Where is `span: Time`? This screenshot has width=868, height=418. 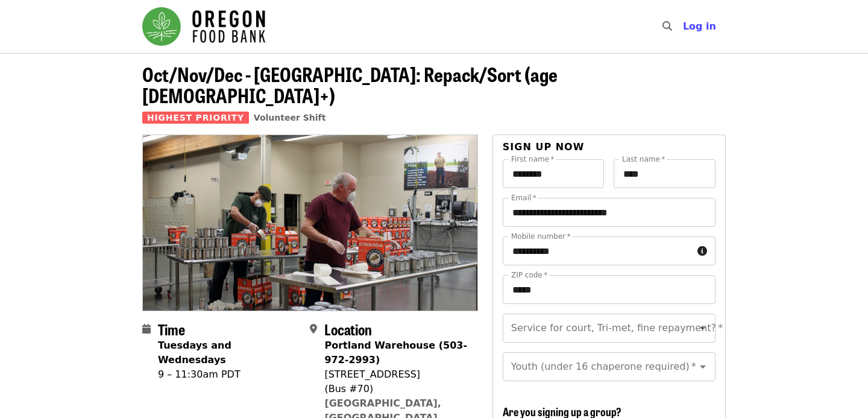
span: Time is located at coordinates (171, 329).